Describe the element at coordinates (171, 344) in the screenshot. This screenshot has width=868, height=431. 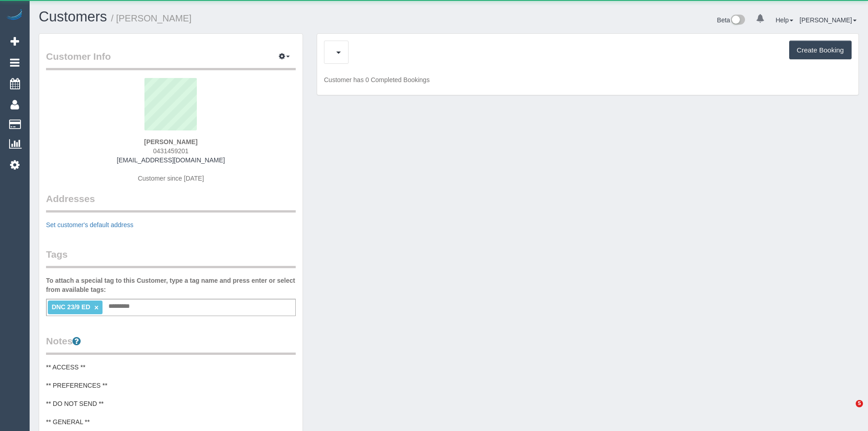
I see `legend: Notes` at that location.